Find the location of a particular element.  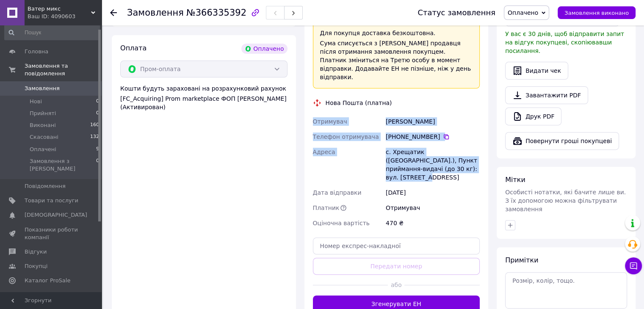

button: Чат з покупцем is located at coordinates (634, 266).